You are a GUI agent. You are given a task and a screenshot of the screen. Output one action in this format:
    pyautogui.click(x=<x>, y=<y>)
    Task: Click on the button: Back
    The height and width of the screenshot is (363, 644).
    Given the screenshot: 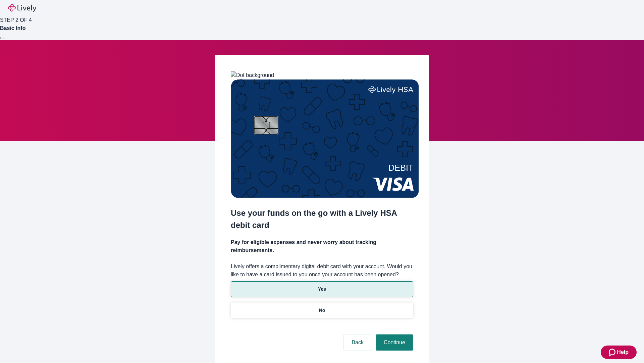 What is the action you would take?
    pyautogui.click(x=358, y=342)
    